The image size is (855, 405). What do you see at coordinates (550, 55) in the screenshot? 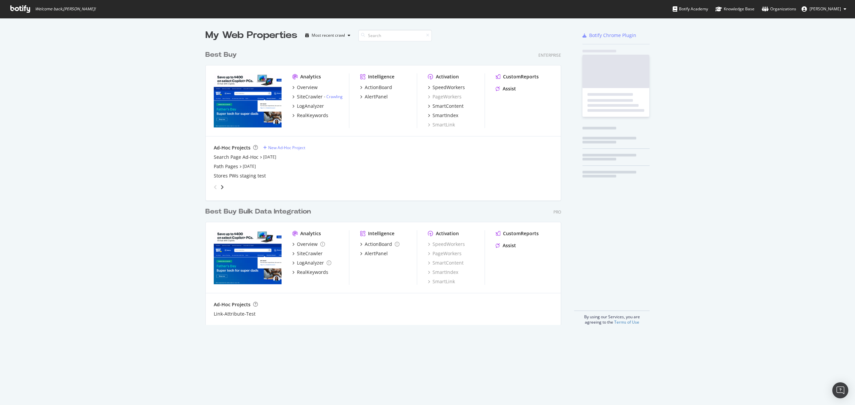
I see `div: Enterprise` at bounding box center [550, 55].